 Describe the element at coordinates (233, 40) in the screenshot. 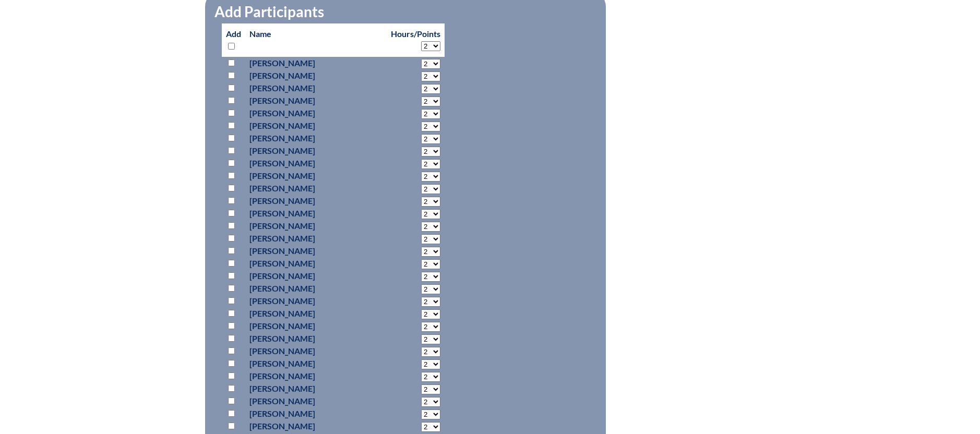

I see `p: Add` at that location.